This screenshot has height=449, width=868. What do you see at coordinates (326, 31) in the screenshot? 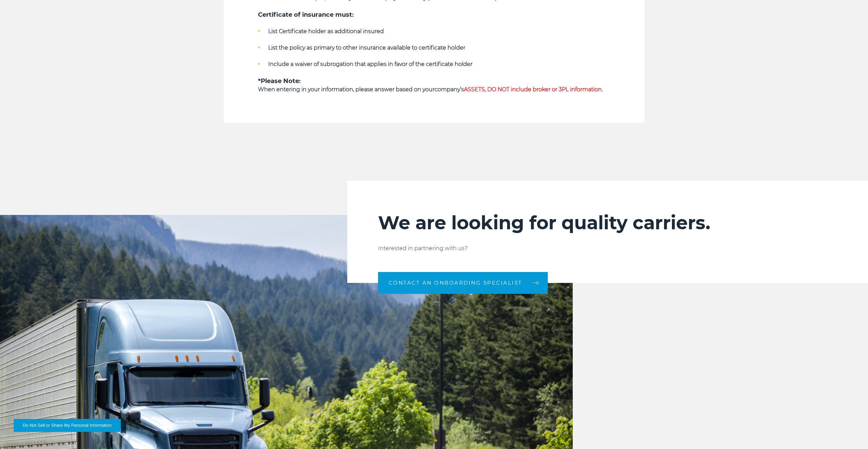
I see `strong: List Certificate holder as additional insured` at bounding box center [326, 31].